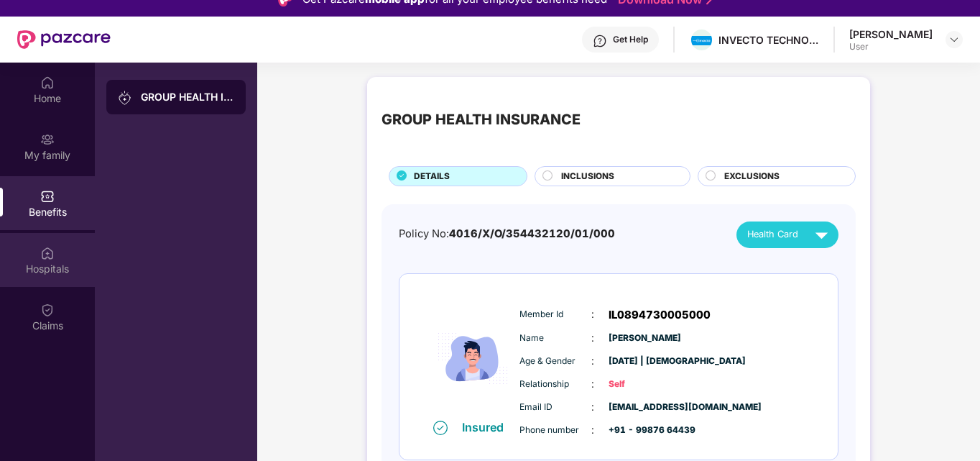 This screenshot has height=461, width=980. What do you see at coordinates (701, 41) in the screenshot?
I see `img: invecto.png` at bounding box center [701, 41].